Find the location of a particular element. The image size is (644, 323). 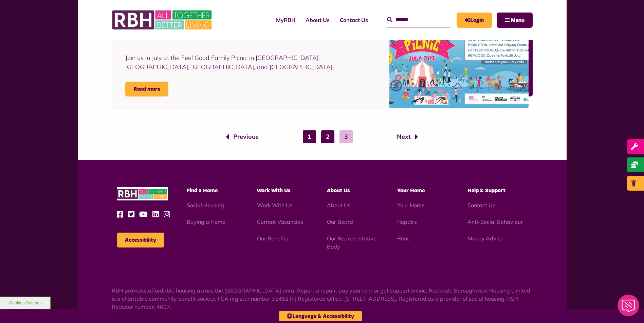

input: Search is located at coordinates (418, 20).